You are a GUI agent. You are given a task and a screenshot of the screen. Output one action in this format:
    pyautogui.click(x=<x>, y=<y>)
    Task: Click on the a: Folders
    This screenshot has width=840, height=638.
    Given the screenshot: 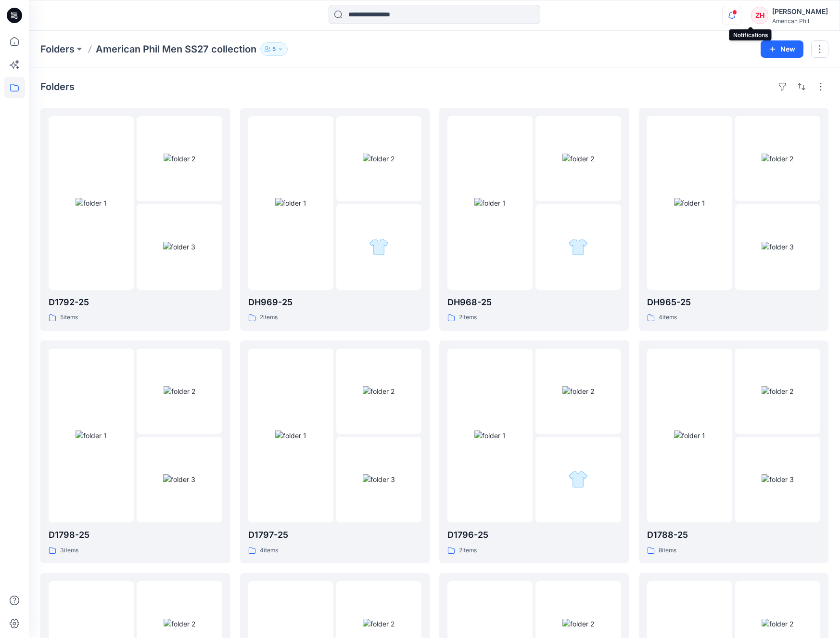 What is the action you would take?
    pyautogui.click(x=57, y=49)
    